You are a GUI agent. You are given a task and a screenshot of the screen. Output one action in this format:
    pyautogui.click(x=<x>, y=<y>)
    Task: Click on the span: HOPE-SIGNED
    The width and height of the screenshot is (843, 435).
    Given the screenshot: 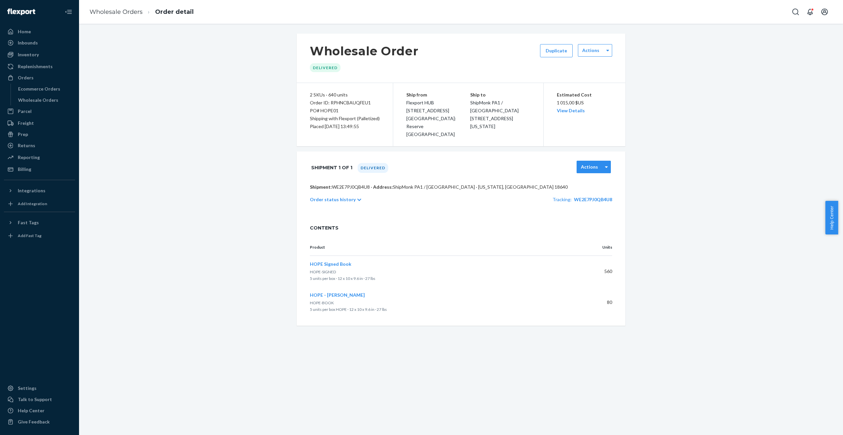 What is the action you would take?
    pyautogui.click(x=323, y=272)
    